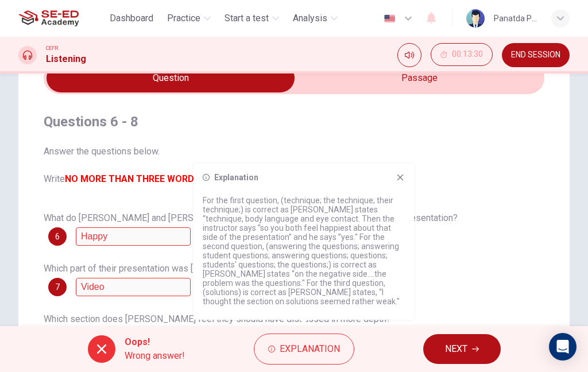 This screenshot has height=372, width=588. What do you see at coordinates (310, 19) in the screenshot?
I see `span: Analysis` at bounding box center [310, 19].